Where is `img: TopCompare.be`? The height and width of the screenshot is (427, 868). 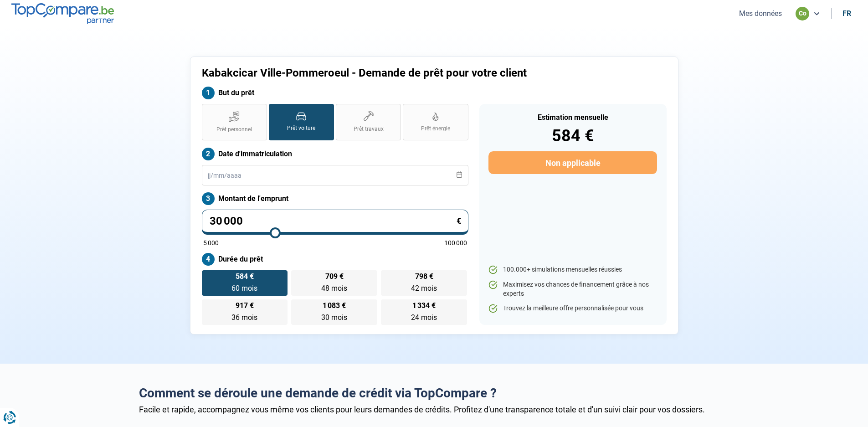 img: TopCompare.be is located at coordinates (62, 13).